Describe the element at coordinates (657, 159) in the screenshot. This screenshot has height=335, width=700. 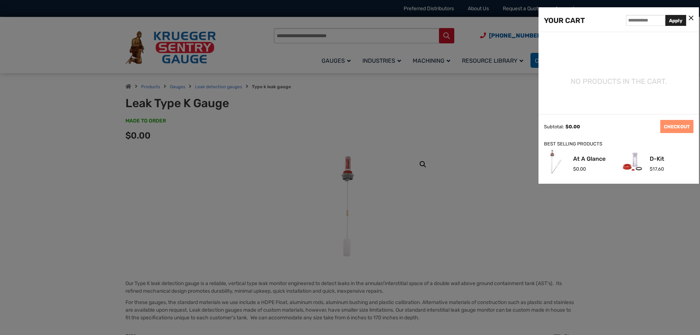
I see `a: D-Kit` at that location.